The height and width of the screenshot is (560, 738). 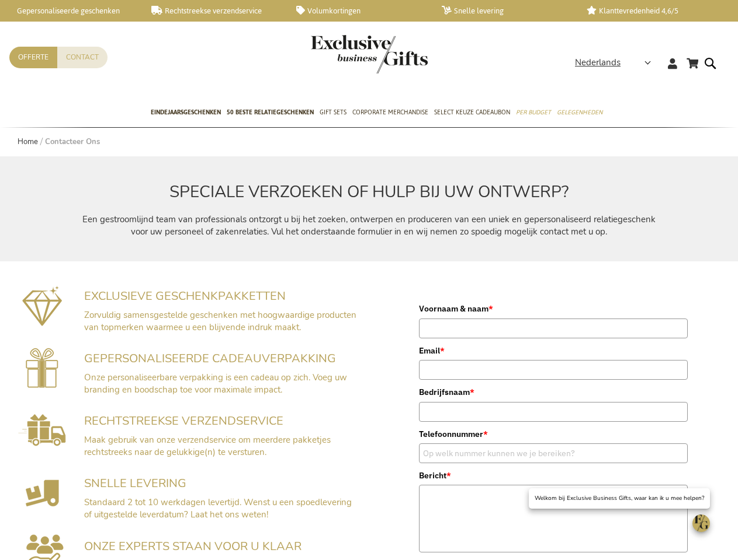 What do you see at coordinates (135, 484) in the screenshot?
I see `span: SNELLE LEVERING` at bounding box center [135, 484].